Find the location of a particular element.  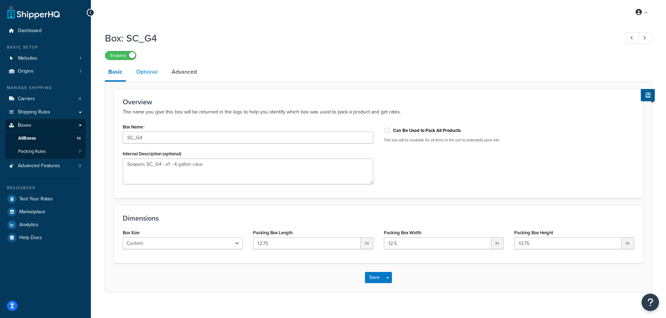

a: Boxes is located at coordinates (45, 126).